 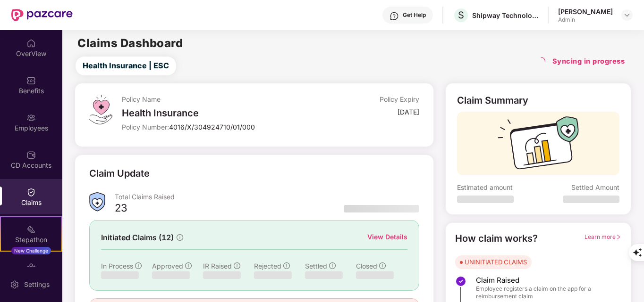 I want to click on div: How claim works?, so click(x=496, y=238).